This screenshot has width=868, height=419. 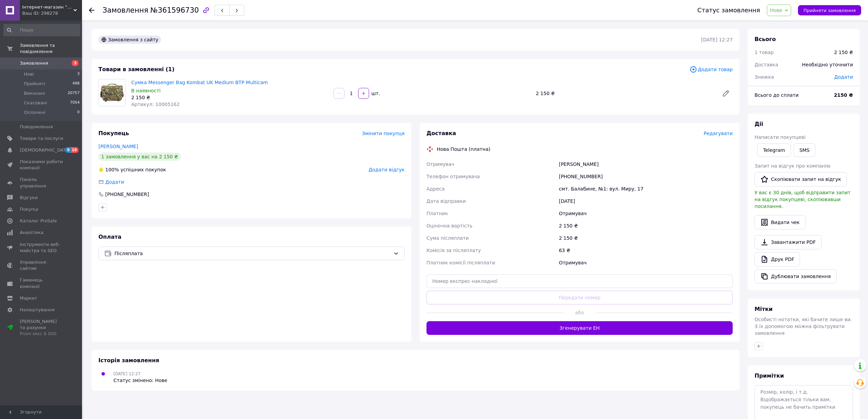 I want to click on span: Примітки, so click(x=769, y=375).